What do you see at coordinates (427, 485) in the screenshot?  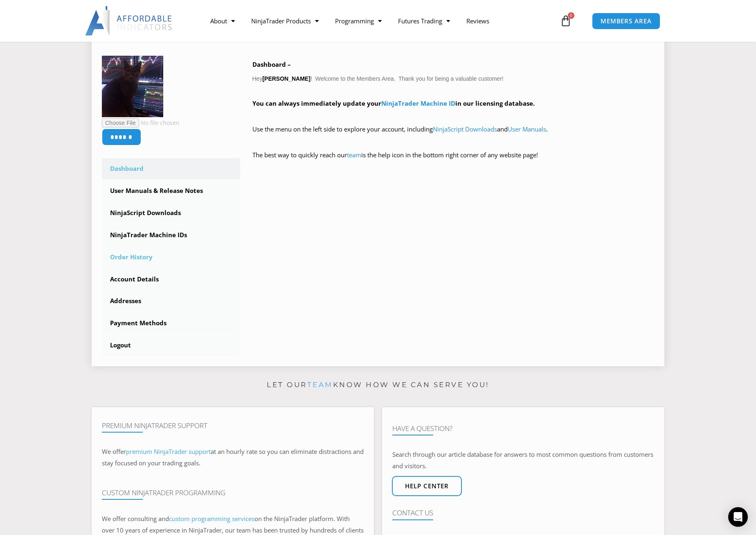 I see `span: Help center` at bounding box center [427, 485].